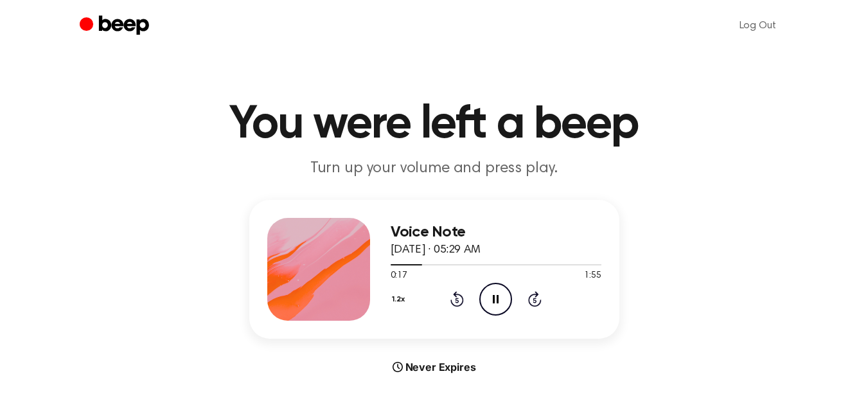 This screenshot has width=868, height=412. Describe the element at coordinates (434, 367) in the screenshot. I see `div: Never Expires` at that location.